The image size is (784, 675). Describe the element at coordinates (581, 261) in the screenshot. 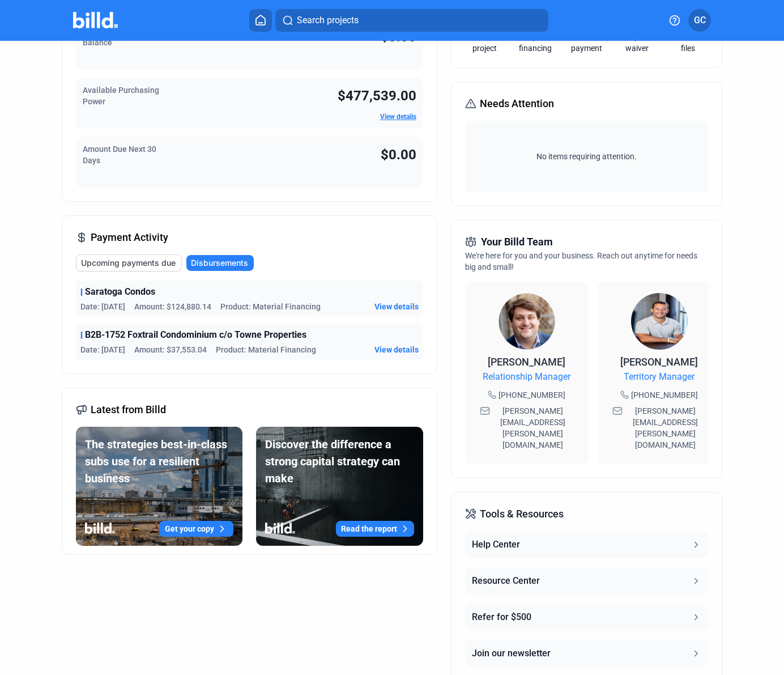

I see `span: We're here for you and your business. Reach out anytime for needs big and small!` at that location.